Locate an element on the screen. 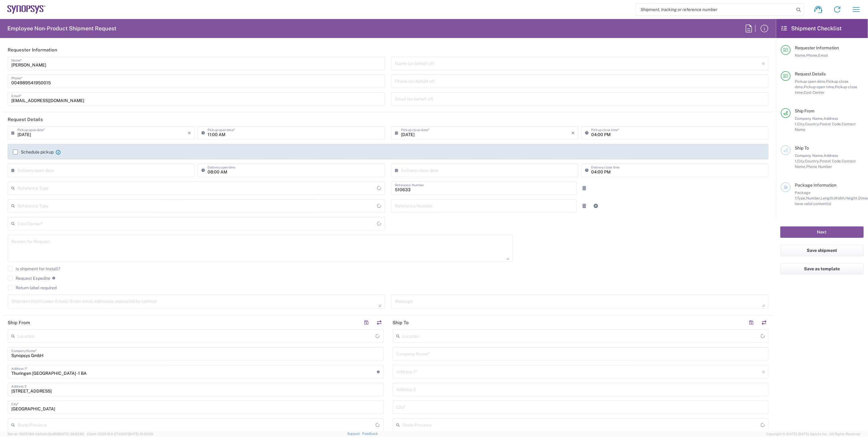 The image size is (868, 437). span: Name, is located at coordinates (800, 55).